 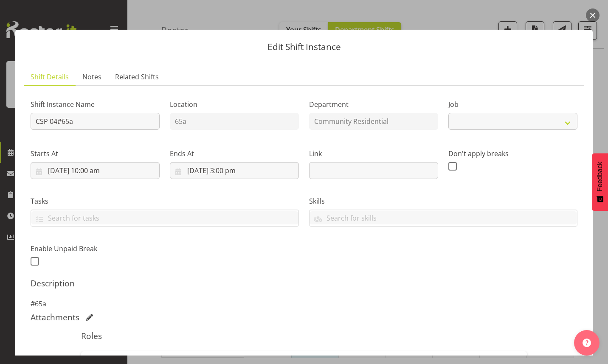 What do you see at coordinates (234, 154) in the screenshot?
I see `label: Ends At` at bounding box center [234, 154].